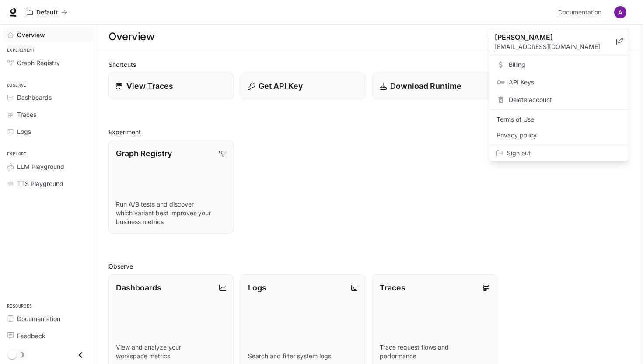  I want to click on span: API Keys, so click(566, 82).